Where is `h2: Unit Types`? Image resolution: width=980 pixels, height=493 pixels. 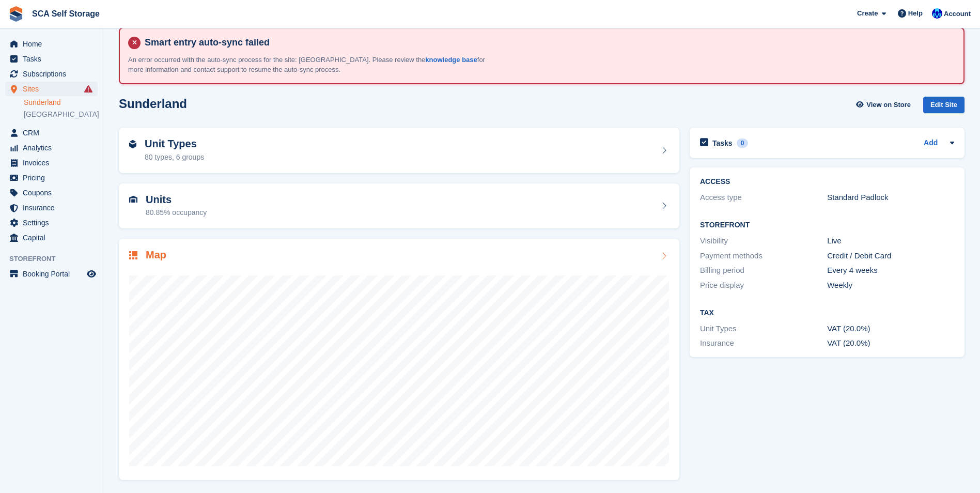 h2: Unit Types is located at coordinates (174, 143).